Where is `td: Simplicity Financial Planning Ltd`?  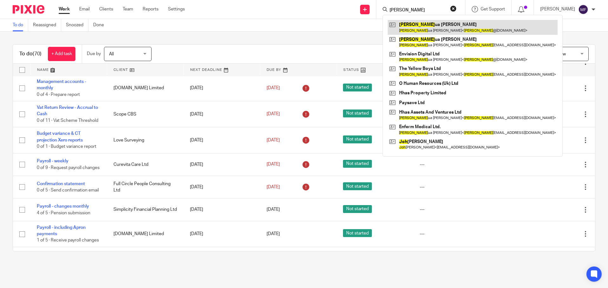 td: Simplicity Financial Planning Ltd is located at coordinates (145, 210).